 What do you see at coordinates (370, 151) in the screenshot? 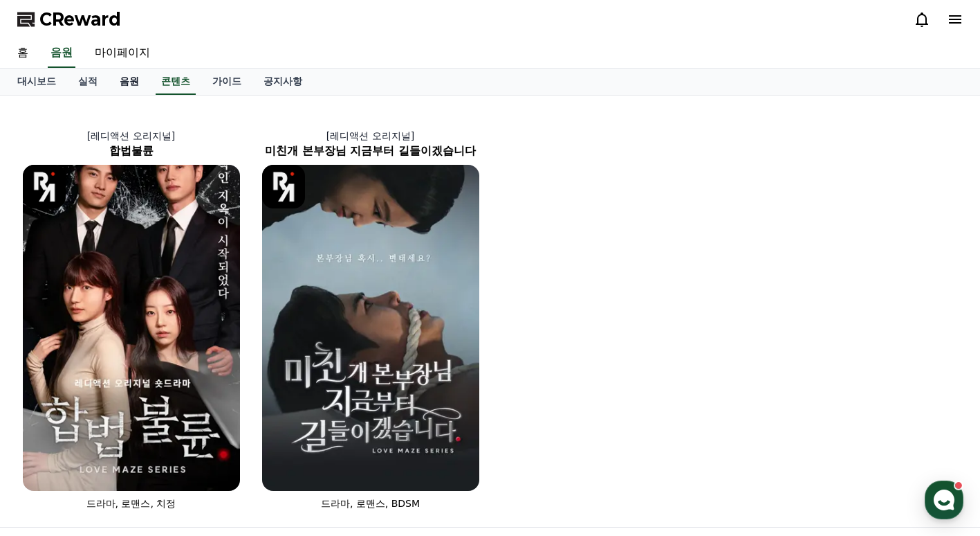
I see `h2: 미친개 본부장님 지금부터 길들이겠습니다` at bounding box center [370, 151].